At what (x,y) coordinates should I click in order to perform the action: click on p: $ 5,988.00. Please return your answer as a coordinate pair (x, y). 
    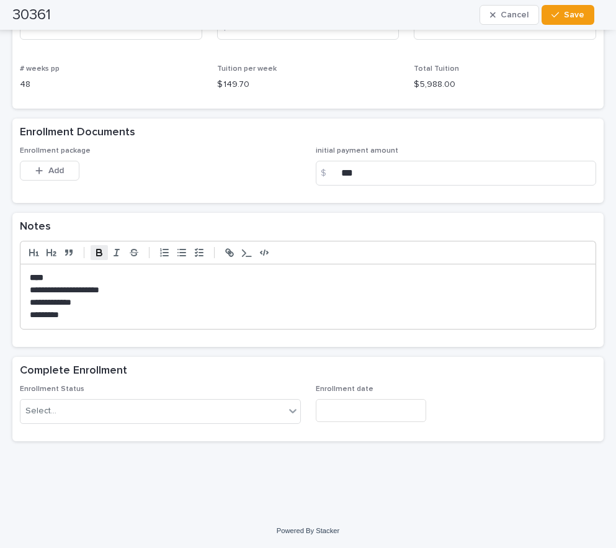
    Looking at the image, I should click on (505, 84).